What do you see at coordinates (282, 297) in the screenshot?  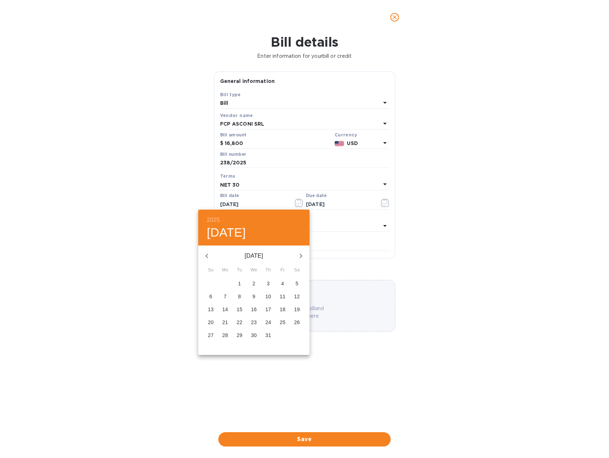 I see `button: 11` at bounding box center [282, 297].